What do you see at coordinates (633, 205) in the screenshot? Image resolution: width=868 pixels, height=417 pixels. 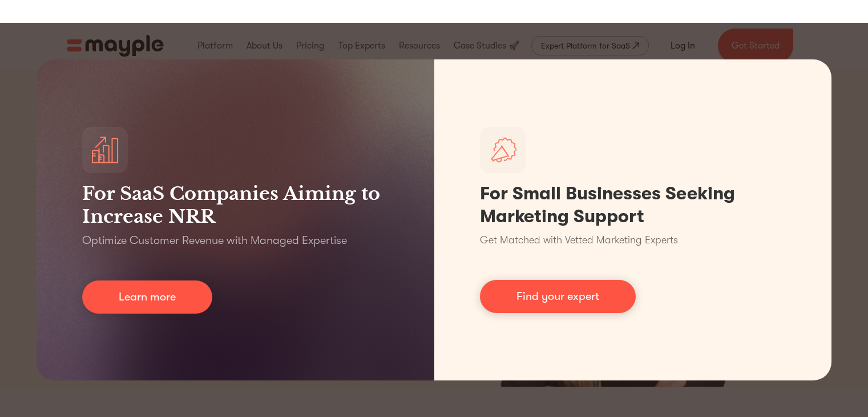 I see `h1: For Small Businesses Seeking Marketing Support` at bounding box center [633, 205].